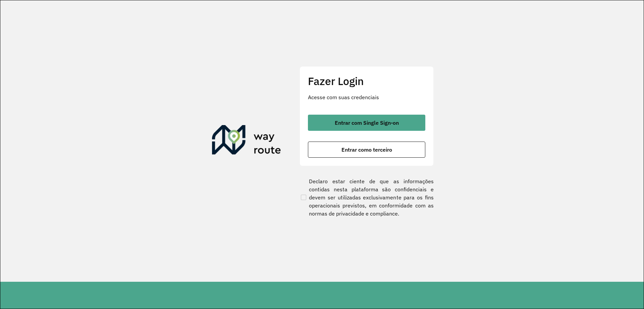  What do you see at coordinates (367, 149) in the screenshot?
I see `span: Entrar como terceiro` at bounding box center [367, 149].